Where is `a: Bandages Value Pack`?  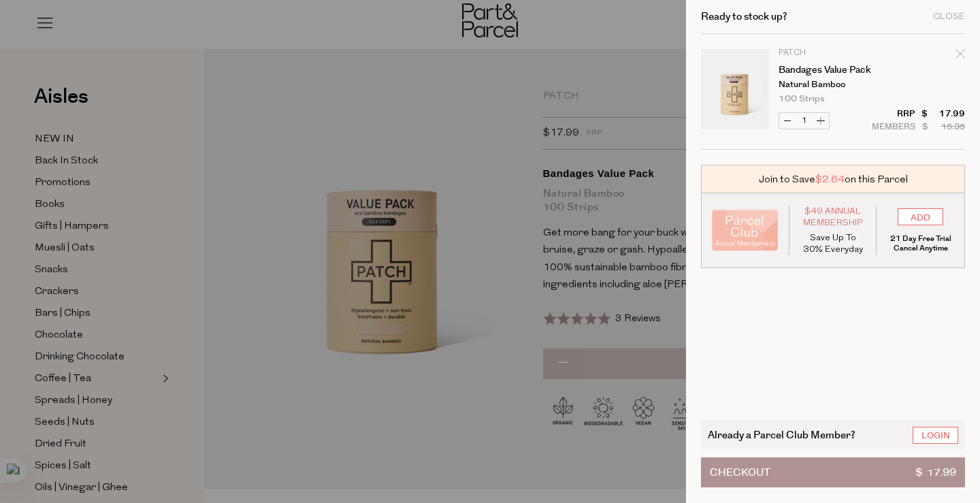
a: Bandages Value Pack is located at coordinates (831, 70).